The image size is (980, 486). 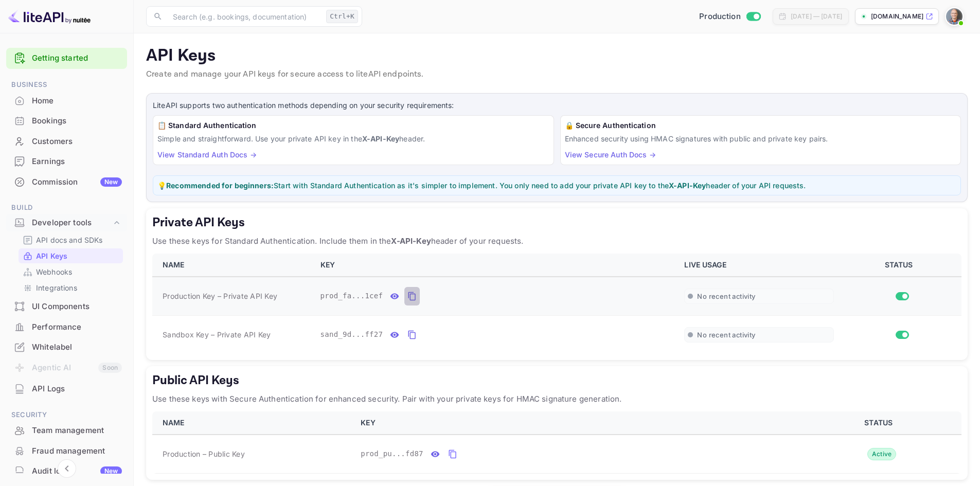 I want to click on span: Production Key – Private API Key, so click(x=220, y=295).